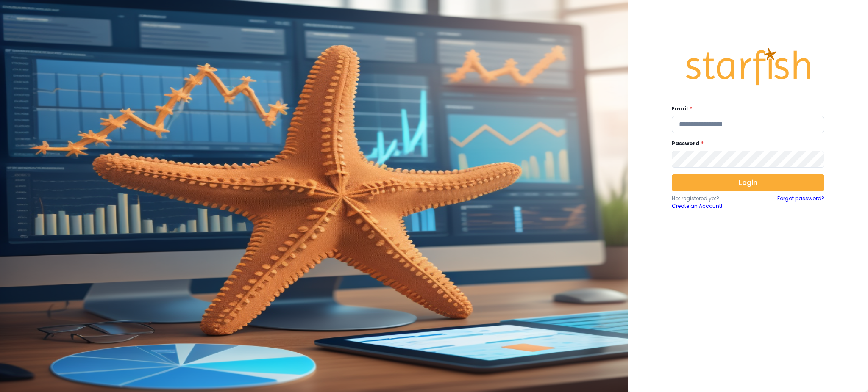 Image resolution: width=868 pixels, height=392 pixels. I want to click on label: Password, so click(746, 144).